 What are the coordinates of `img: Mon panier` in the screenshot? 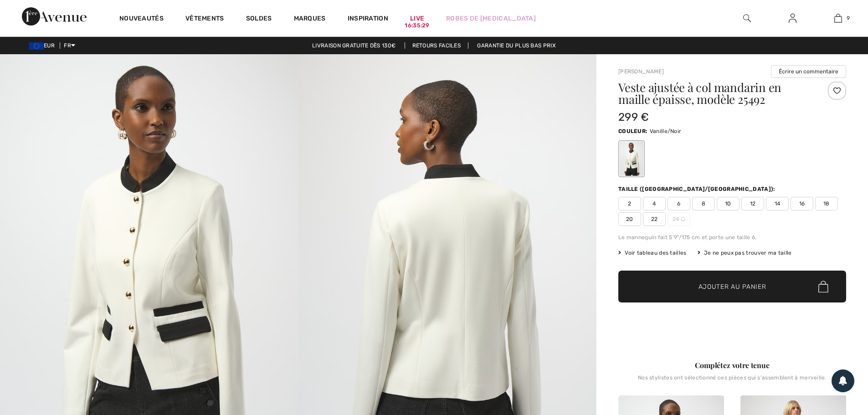 It's located at (838, 18).